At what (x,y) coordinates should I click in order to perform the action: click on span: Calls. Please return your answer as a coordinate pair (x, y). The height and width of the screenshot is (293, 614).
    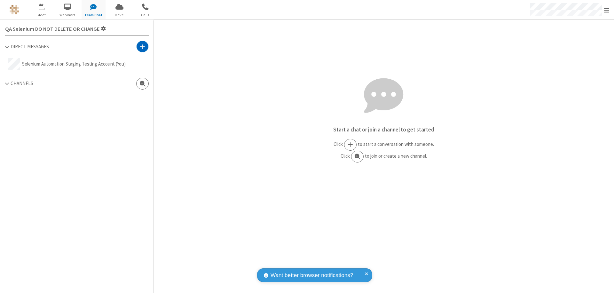
    Looking at the image, I should click on (145, 15).